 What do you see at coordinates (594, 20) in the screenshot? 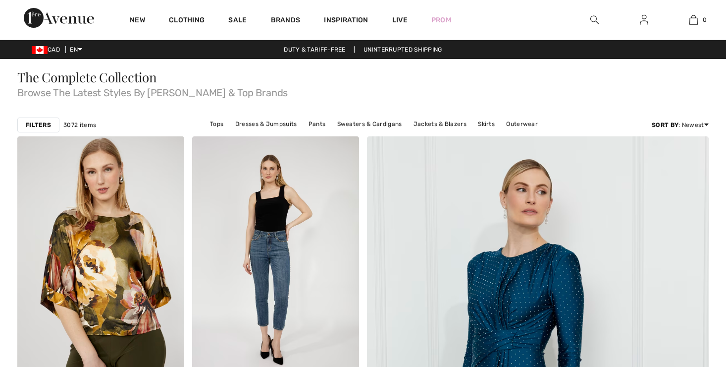
I see `img: search the website` at bounding box center [594, 20].